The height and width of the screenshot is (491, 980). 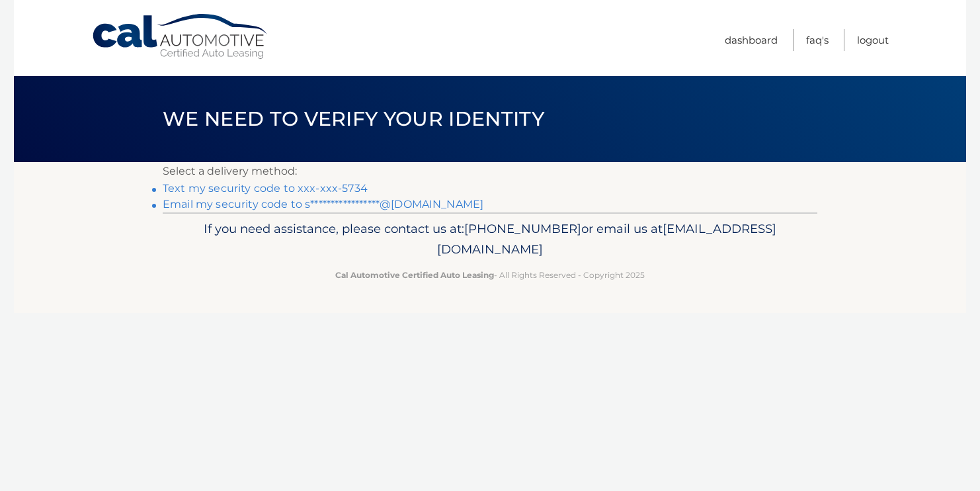 I want to click on p: - All Rights Reserved - Copyright 2025, so click(x=490, y=275).